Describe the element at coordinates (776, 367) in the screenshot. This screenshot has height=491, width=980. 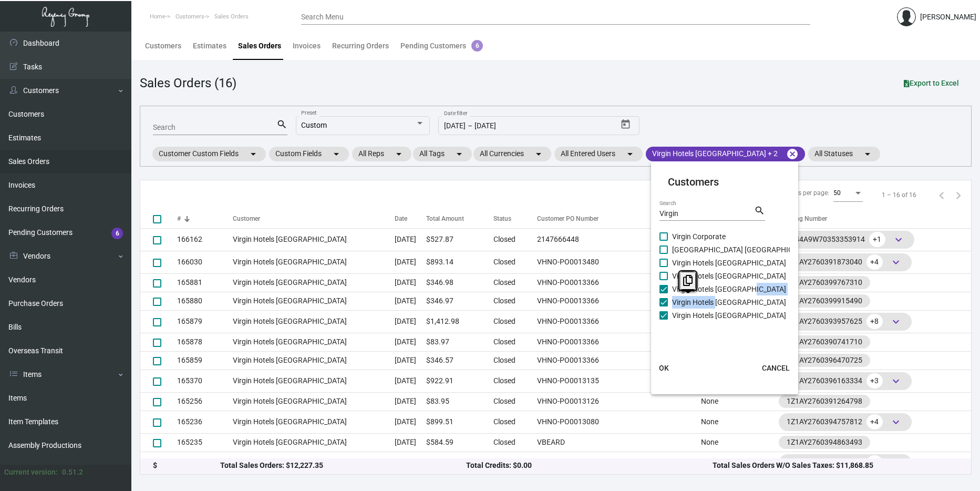
I see `span: CANCEL` at that location.